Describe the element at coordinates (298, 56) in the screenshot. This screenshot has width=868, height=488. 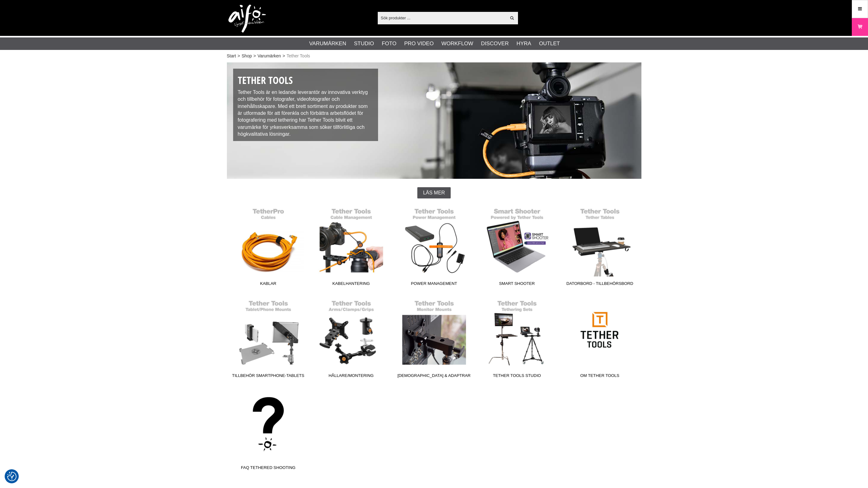
I see `span: Tether Tools` at that location.